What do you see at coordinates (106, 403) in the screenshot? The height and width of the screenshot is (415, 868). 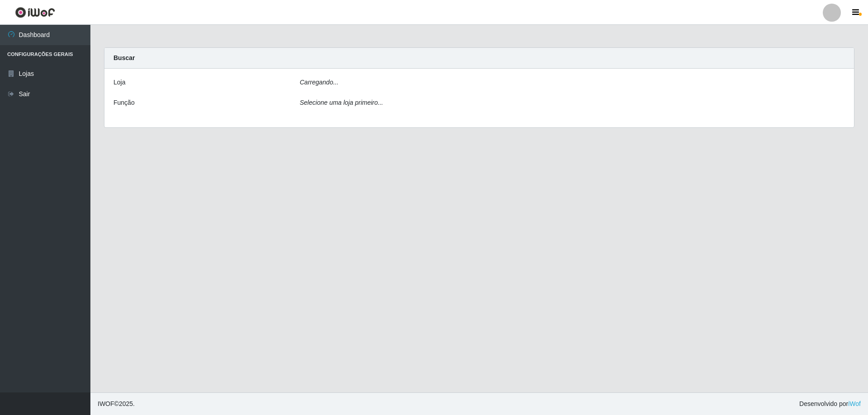 I see `span: IWOF` at bounding box center [106, 403].